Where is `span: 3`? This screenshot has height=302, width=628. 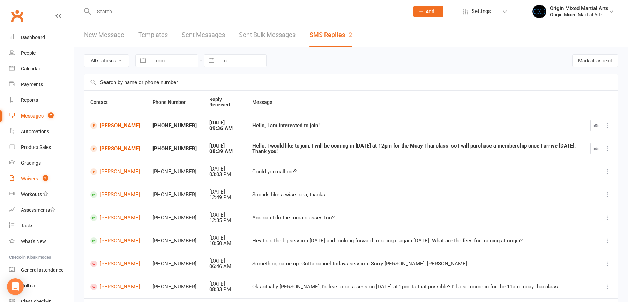
span: 3 is located at coordinates (45, 178).